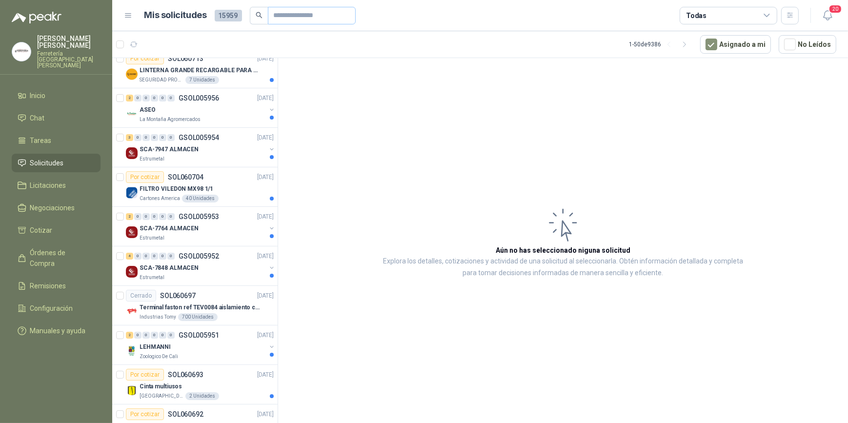  What do you see at coordinates (56, 230) in the screenshot?
I see `a: Cotizar` at bounding box center [56, 230].